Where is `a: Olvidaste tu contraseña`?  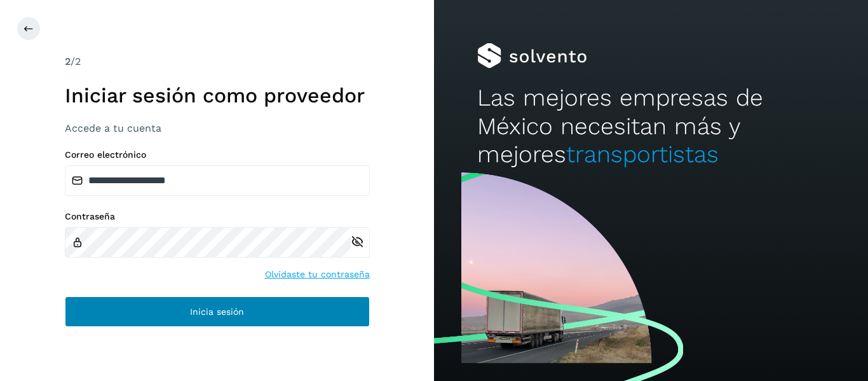
a: Olvidaste tu contraseña is located at coordinates (317, 274).